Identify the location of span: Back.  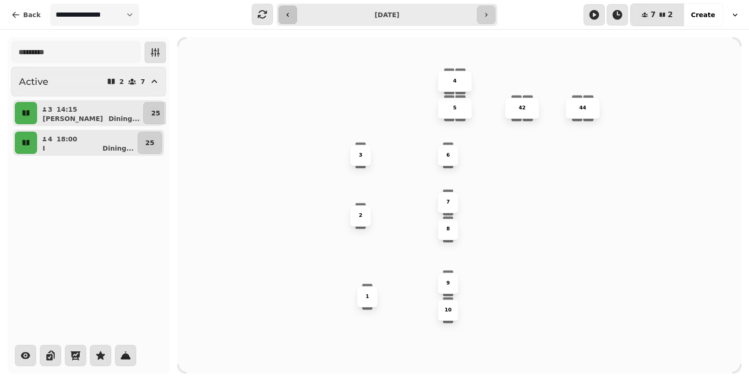
(32, 15).